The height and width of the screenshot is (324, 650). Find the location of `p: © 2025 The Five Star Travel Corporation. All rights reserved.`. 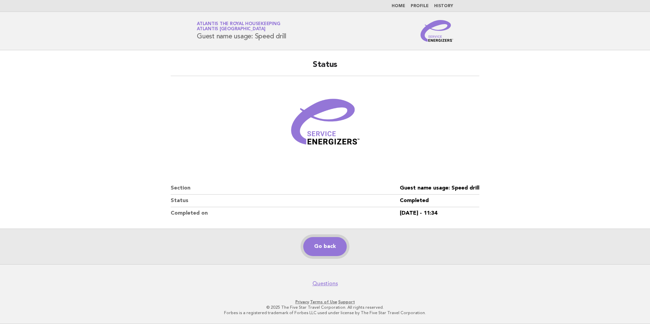

p: © 2025 The Five Star Travel Corporation. All rights reserved. is located at coordinates (325, 308).